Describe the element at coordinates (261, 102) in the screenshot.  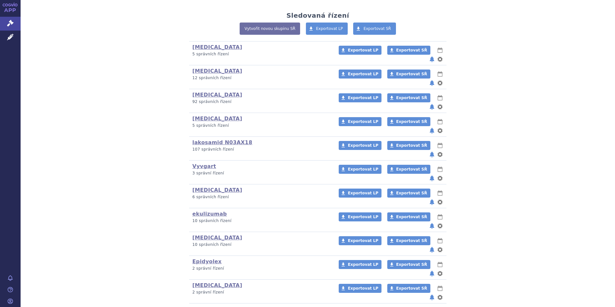
I see `p: 92 správních řízení` at that location.